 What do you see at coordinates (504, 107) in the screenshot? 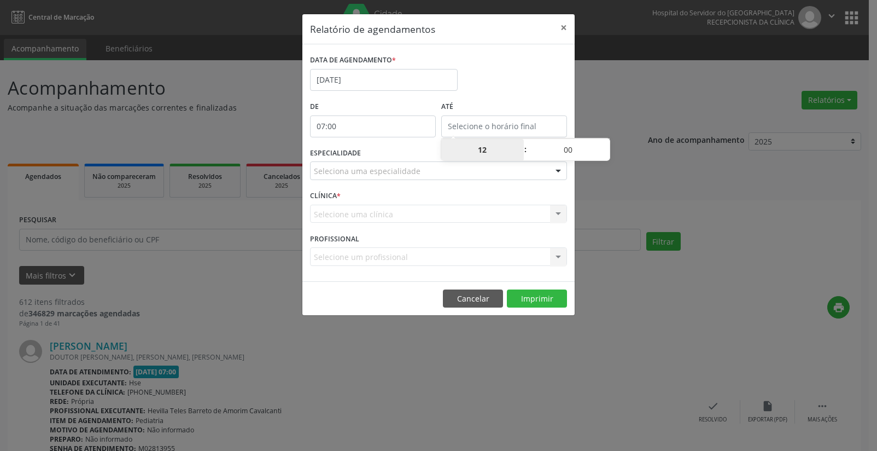
I see `label: ATÉ` at bounding box center [504, 107].